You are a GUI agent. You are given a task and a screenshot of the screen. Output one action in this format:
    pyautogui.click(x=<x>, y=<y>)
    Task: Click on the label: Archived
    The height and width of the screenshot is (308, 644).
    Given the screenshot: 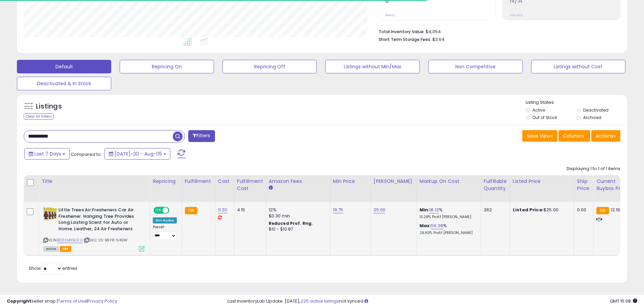 What is the action you would take?
    pyautogui.click(x=592, y=117)
    